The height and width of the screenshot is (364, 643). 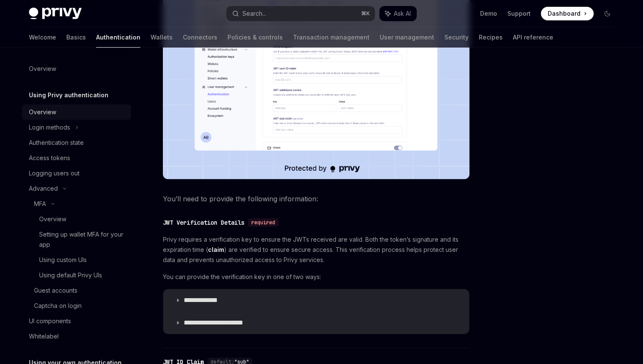 I want to click on div: UI components, so click(x=50, y=321).